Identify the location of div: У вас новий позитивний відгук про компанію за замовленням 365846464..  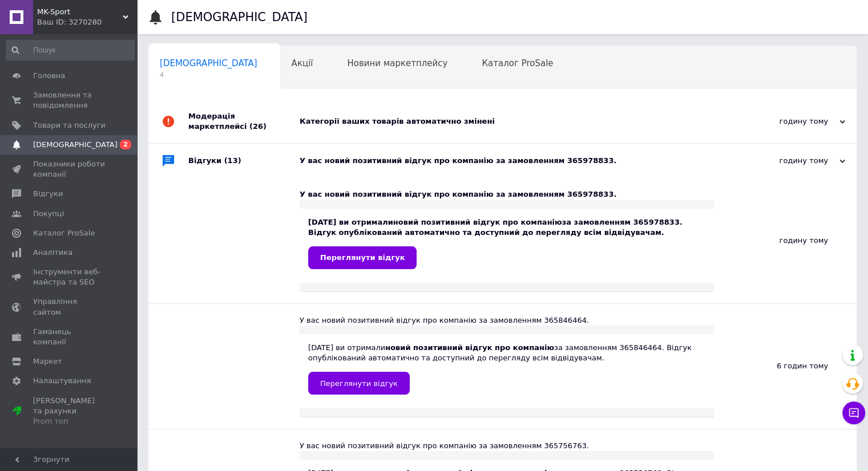
(507, 320).